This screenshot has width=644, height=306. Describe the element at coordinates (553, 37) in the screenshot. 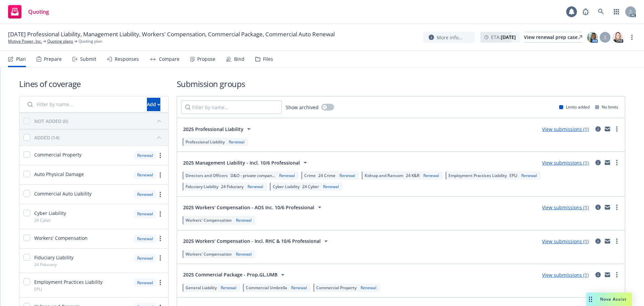

I see `a: View renewal prep case` at that location.